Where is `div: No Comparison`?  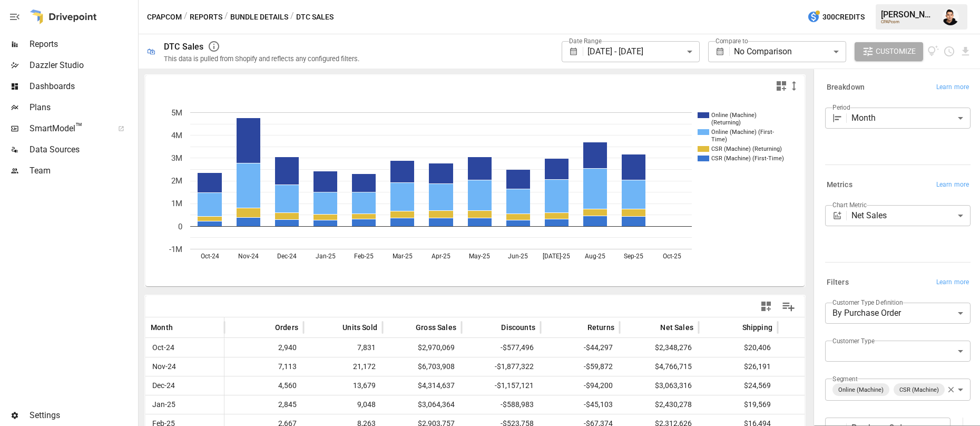 div: No Comparison is located at coordinates (790, 51).